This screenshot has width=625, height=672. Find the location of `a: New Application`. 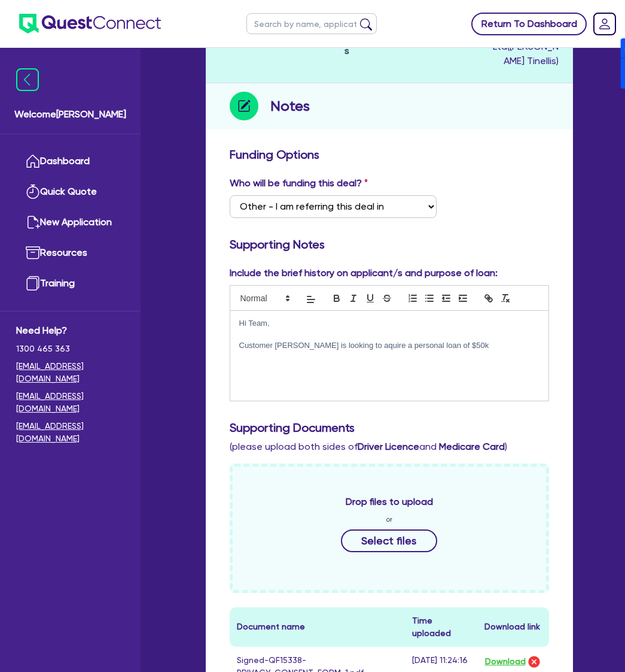

a: New Application is located at coordinates (70, 222).